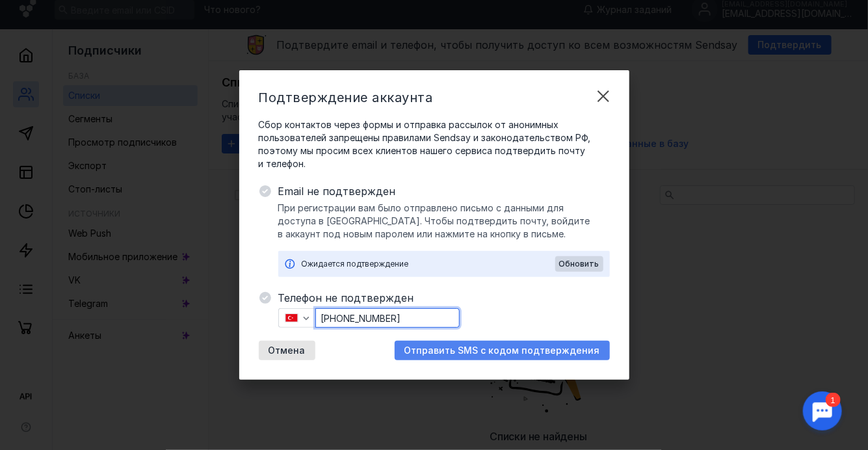 The image size is (868, 450). What do you see at coordinates (287, 351) in the screenshot?
I see `span: Отмена` at bounding box center [287, 351].